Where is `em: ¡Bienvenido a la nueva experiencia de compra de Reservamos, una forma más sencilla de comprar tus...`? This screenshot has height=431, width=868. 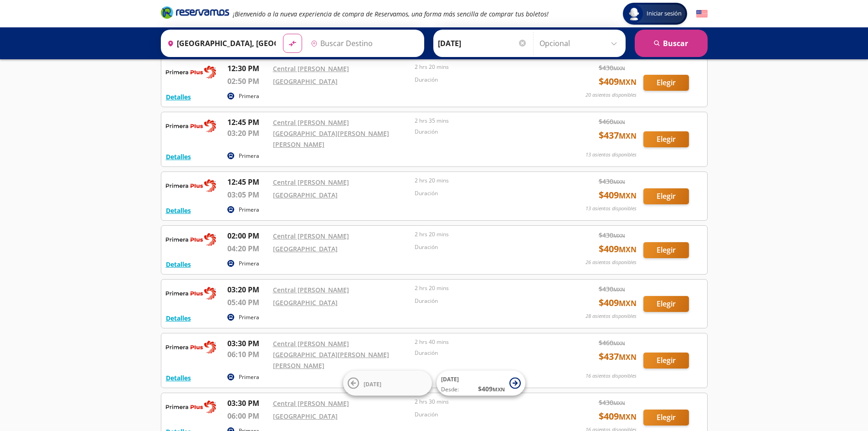 em: ¡Bienvenido a la nueva experiencia de compra de Reservamos, una forma más sencilla de comprar tus... is located at coordinates (390, 14).